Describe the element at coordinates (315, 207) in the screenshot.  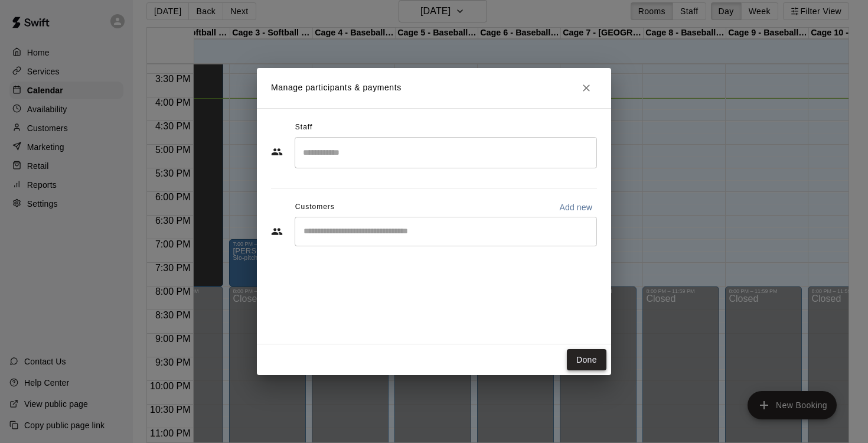
I see `span: Customers` at that location.